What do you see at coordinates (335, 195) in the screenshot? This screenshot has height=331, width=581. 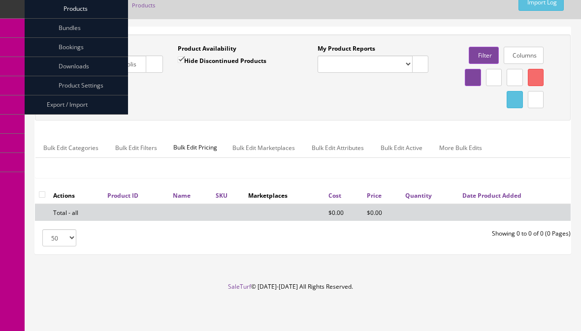 I see `a: Cost` at bounding box center [335, 195].